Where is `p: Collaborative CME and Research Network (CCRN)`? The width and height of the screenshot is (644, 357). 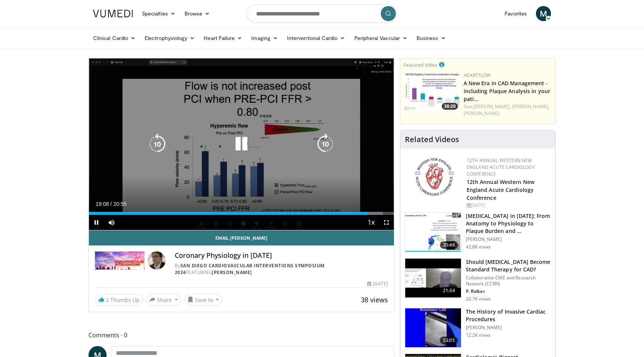
p: Collaborative CME and Research Network (CCRN) is located at coordinates (508, 281).